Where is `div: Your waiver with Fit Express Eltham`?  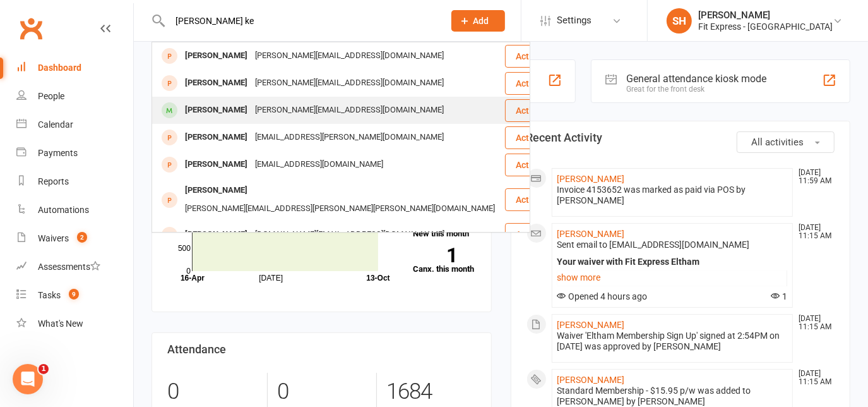 div: Your waiver with Fit Express Eltham is located at coordinates (672, 262).